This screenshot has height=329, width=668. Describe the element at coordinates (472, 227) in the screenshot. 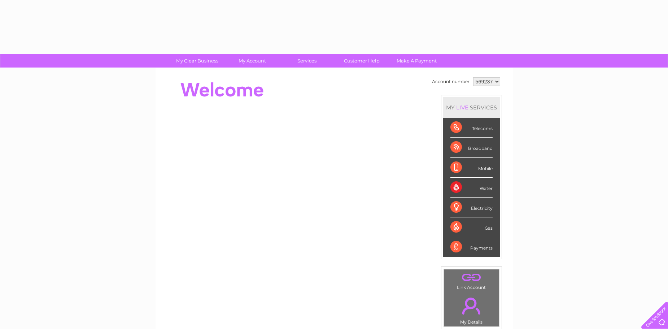

I see `div: Gas` at that location.